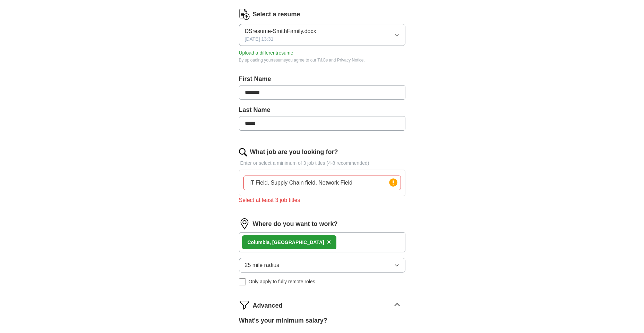 The image size is (644, 333). Describe the element at coordinates (322, 265) in the screenshot. I see `button: 25 mile radius` at that location.